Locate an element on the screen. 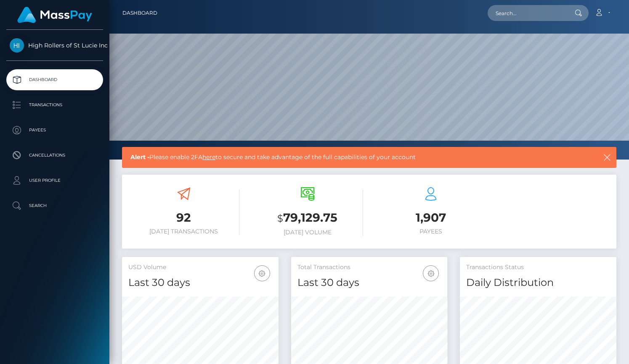  h6: Payees is located at coordinates (431, 231).